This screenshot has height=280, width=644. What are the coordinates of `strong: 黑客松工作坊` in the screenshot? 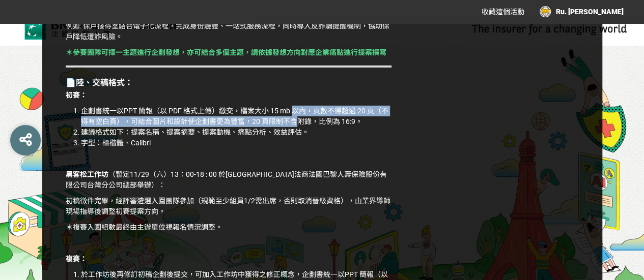 It's located at (87, 175).